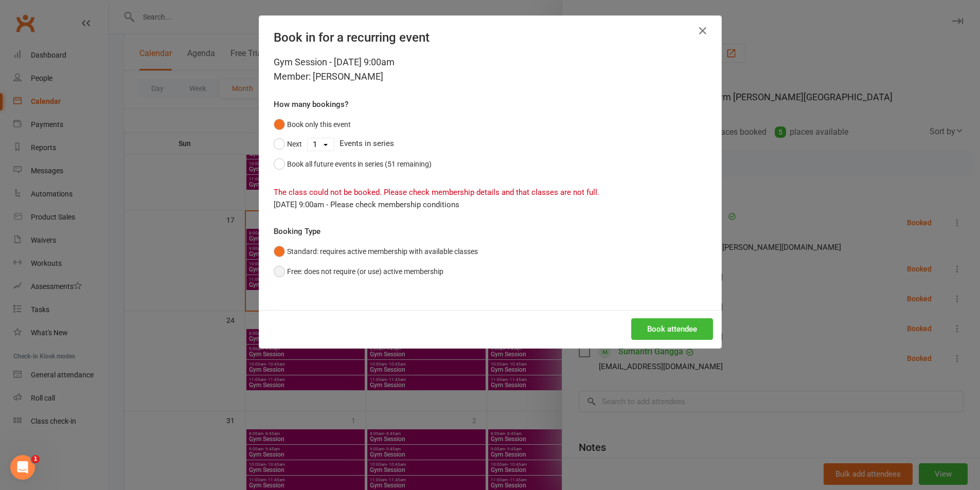 Image resolution: width=980 pixels, height=490 pixels. I want to click on button: Standard: requires active membership with available classes, so click(376, 252).